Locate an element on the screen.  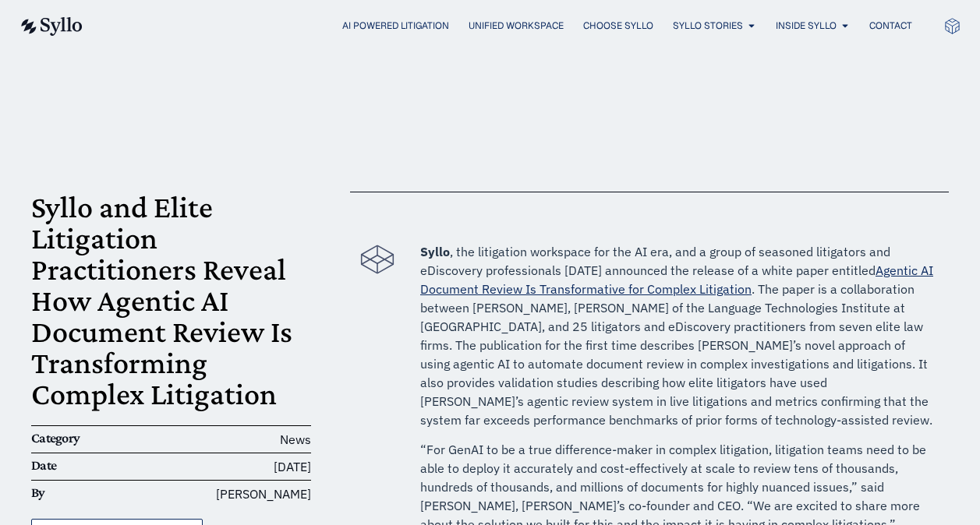
a: Inside Syllo is located at coordinates (806, 26).